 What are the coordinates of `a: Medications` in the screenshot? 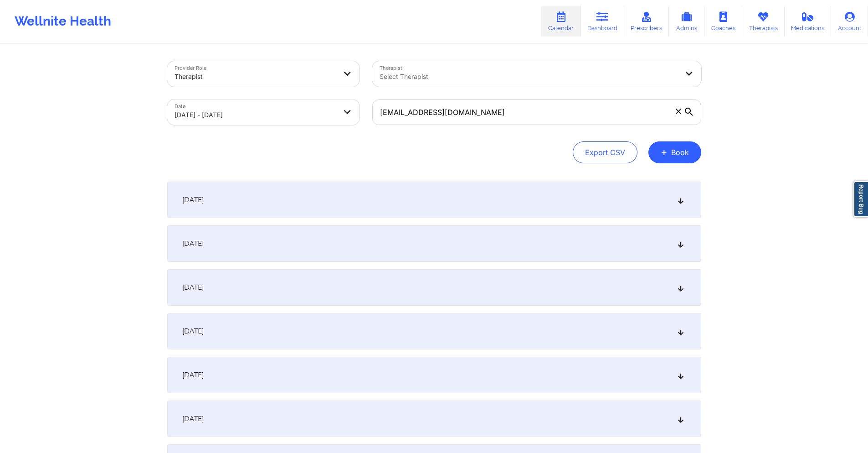 It's located at (808, 21).